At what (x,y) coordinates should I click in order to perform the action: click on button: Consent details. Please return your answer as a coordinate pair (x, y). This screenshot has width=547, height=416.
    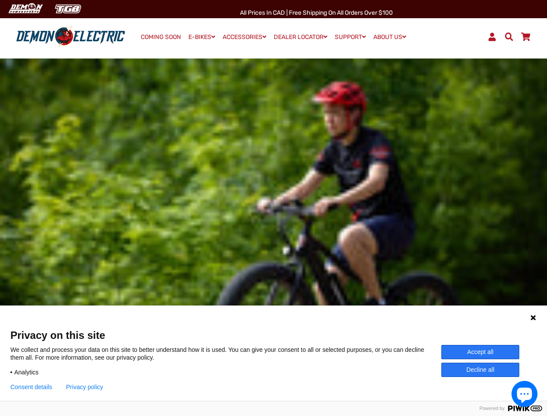
    Looking at the image, I should click on (31, 387).